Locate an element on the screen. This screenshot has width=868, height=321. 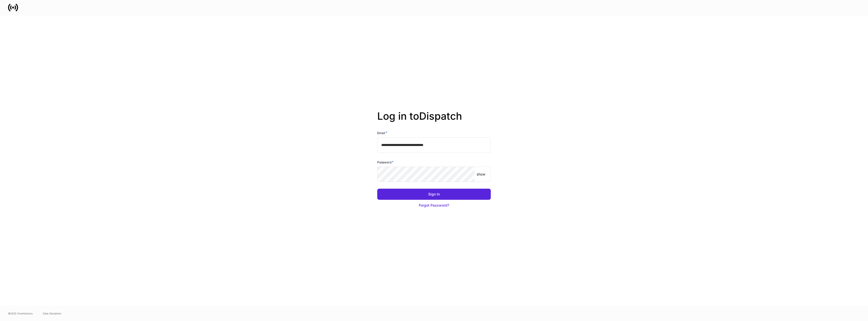
a: Data Disclaimer is located at coordinates (52, 313).